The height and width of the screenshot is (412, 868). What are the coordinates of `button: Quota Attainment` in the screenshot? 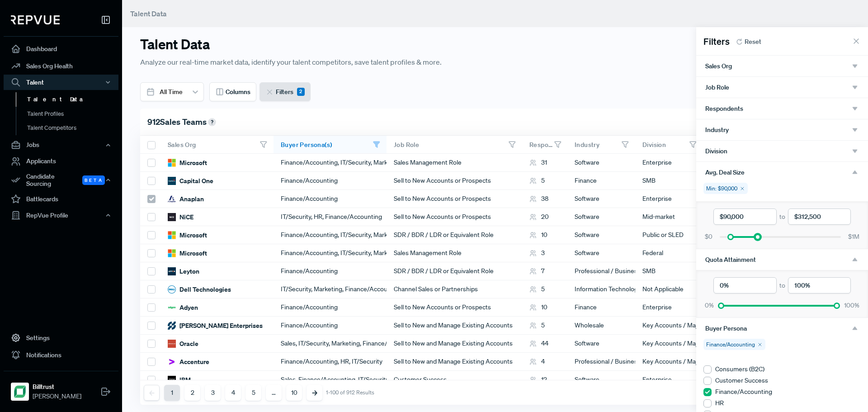 It's located at (782, 259).